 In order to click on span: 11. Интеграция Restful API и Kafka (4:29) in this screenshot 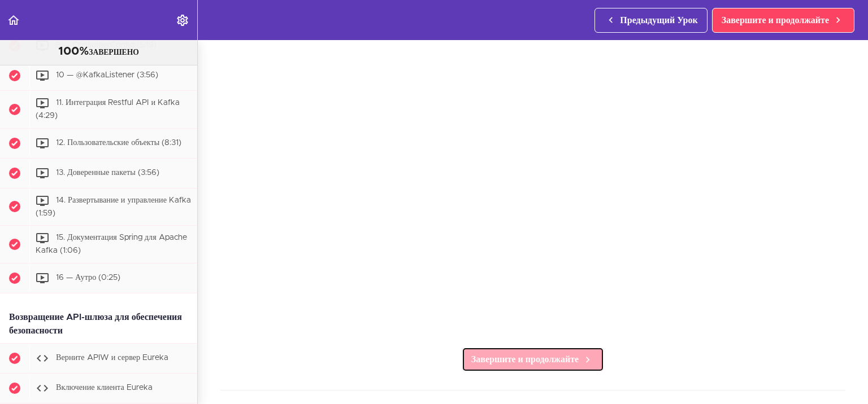, I will do `click(107, 109)`.